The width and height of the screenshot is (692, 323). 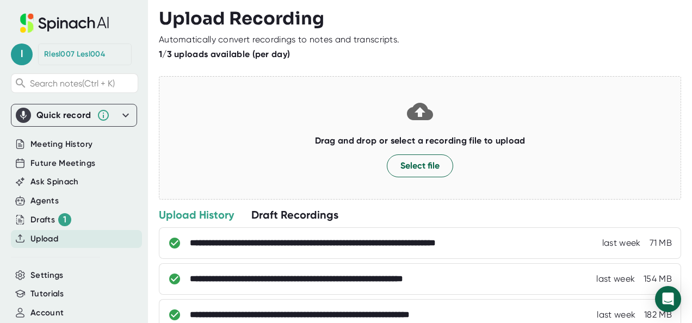 I want to click on button: Agents, so click(x=45, y=201).